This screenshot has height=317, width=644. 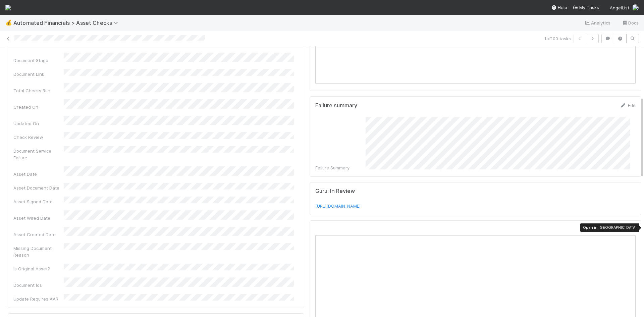 I want to click on img: avatar_99e80e95-8f0d-4917-ae3c-b5dad577a2b5.png, so click(x=635, y=7).